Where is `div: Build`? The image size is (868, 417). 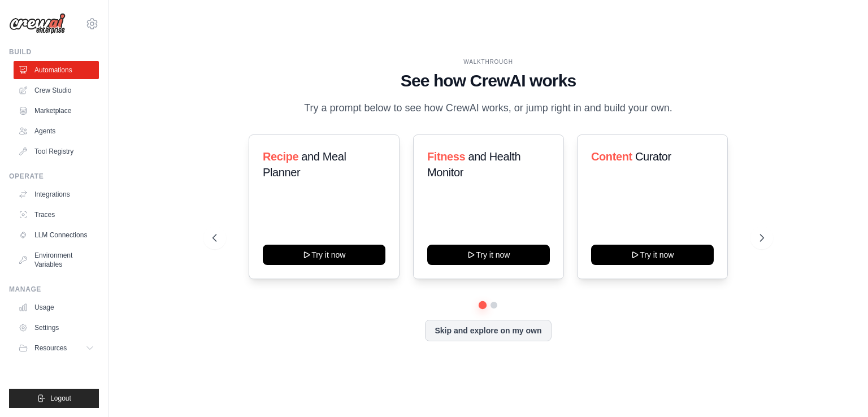
div: Build is located at coordinates (54, 52).